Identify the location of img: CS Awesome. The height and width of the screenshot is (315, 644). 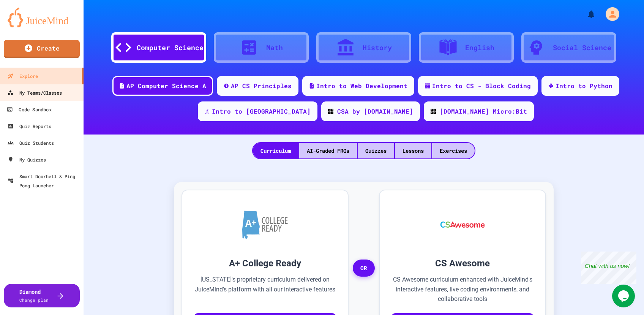
(463, 224).